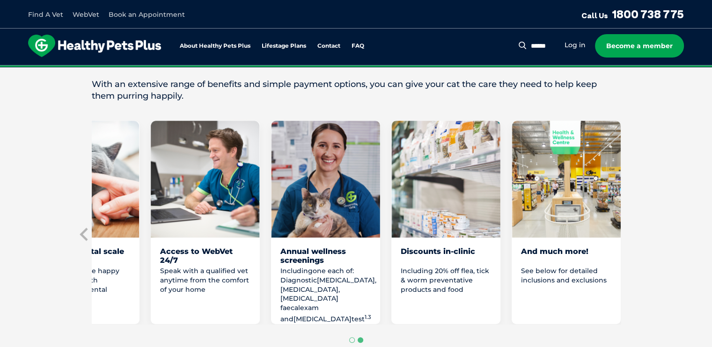 The width and height of the screenshot is (712, 347). I want to click on span: Proactive, preventative wellness program designed to keep your pet healthier and happier for longer, so click(356, 70).